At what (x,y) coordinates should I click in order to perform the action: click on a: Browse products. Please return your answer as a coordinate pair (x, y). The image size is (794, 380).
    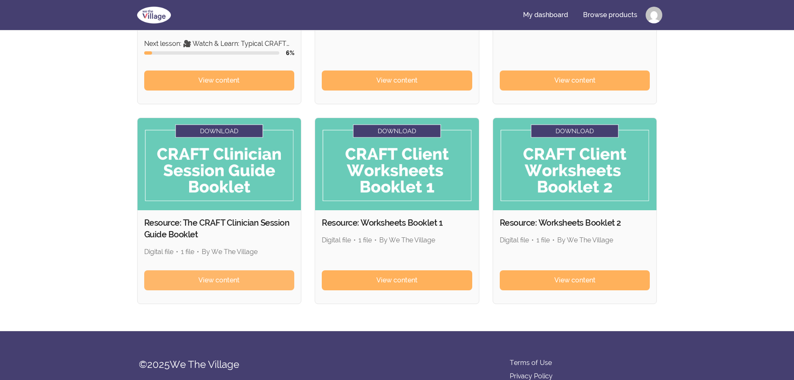
    Looking at the image, I should click on (610, 15).